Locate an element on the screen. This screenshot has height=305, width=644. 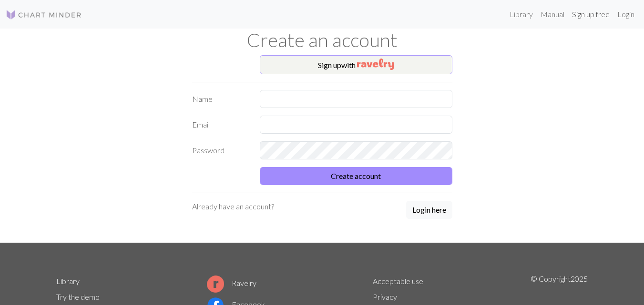
a: Login here is located at coordinates (429, 211).